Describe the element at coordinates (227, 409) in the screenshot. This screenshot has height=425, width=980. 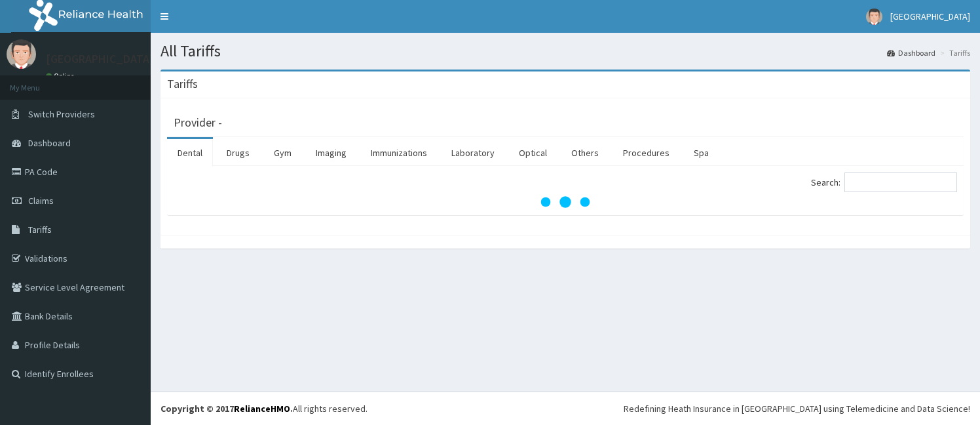
I see `strong: Copyright © 2017 .` at that location.